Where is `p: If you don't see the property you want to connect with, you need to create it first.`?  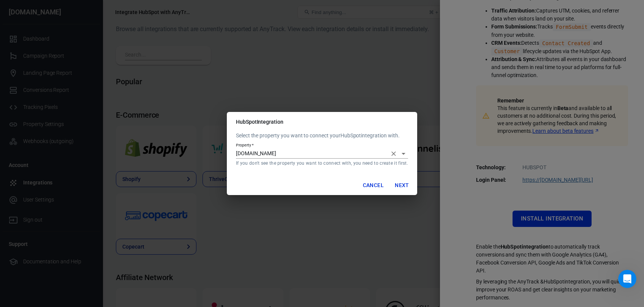
p: If you don't see the property you want to connect with, you need to create it first. is located at coordinates (322, 163).